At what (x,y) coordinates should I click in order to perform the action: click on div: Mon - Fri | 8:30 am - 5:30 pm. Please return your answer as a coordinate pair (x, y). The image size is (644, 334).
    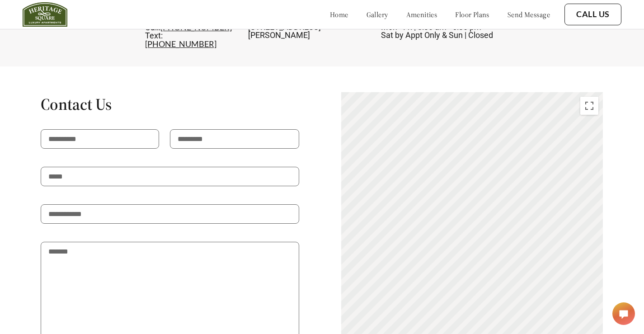
    Looking at the image, I should click on (440, 31).